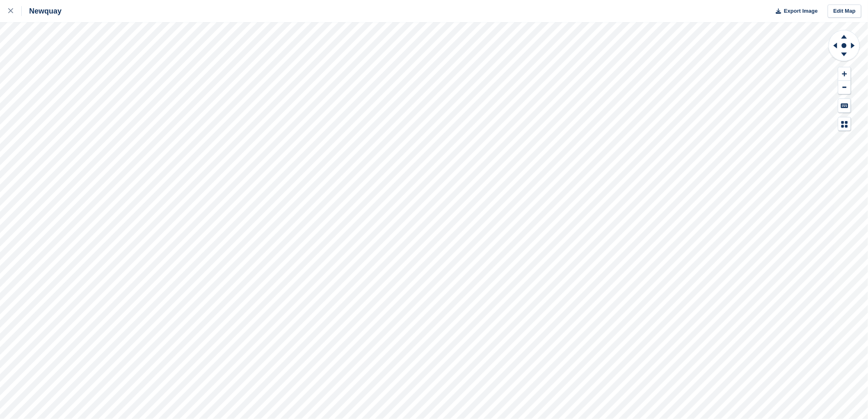  Describe the element at coordinates (845, 105) in the screenshot. I see `button: Keyboard Shortcuts` at that location.